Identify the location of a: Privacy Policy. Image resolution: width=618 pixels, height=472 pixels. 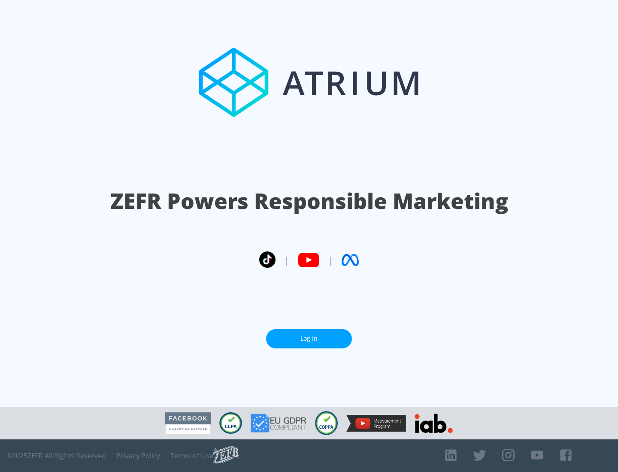
(138, 456).